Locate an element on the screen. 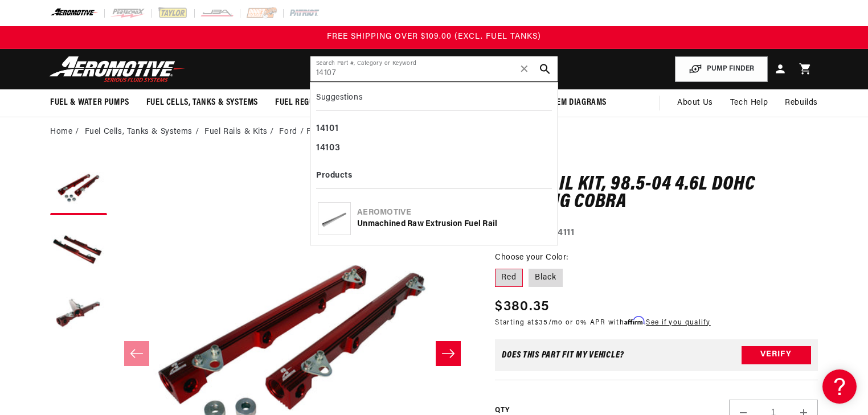 Image resolution: width=868 pixels, height=415 pixels. input: Search by Part Number, Category or Keyword is located at coordinates (434, 69).